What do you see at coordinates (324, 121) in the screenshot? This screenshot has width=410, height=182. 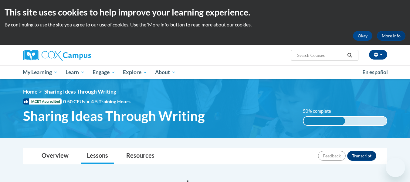 I see `div: 50% complete` at bounding box center [324, 121].